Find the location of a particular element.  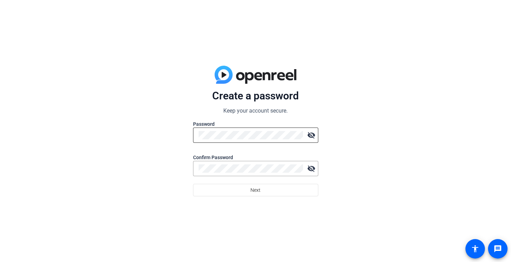

button: Next is located at coordinates (256, 190).